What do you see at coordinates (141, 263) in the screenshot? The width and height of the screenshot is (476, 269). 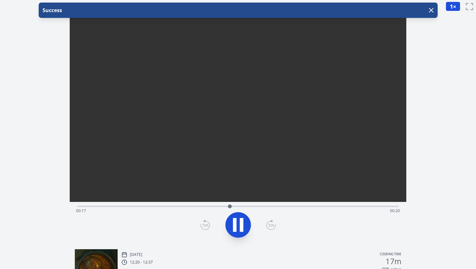 I see `p: 12:20 - 12:37` at bounding box center [141, 263].